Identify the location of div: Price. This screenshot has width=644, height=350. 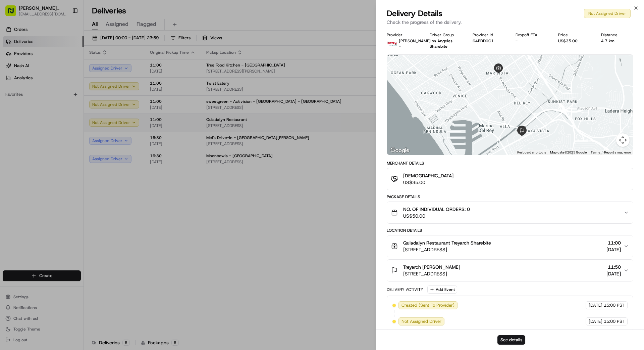
(575, 35).